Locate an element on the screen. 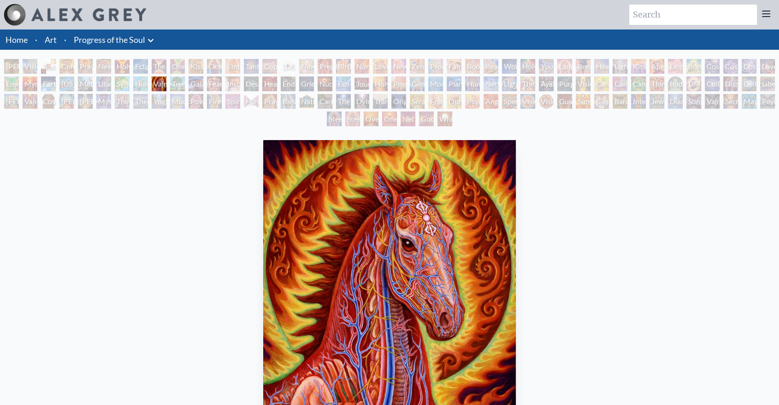 The height and width of the screenshot is (405, 779). div: Tree & Person is located at coordinates (177, 84).